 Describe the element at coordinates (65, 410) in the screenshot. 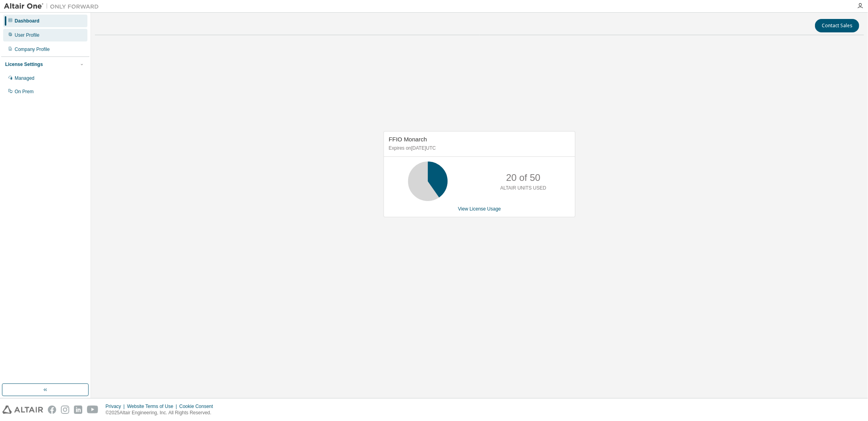

I see `img: instagram.svg` at that location.